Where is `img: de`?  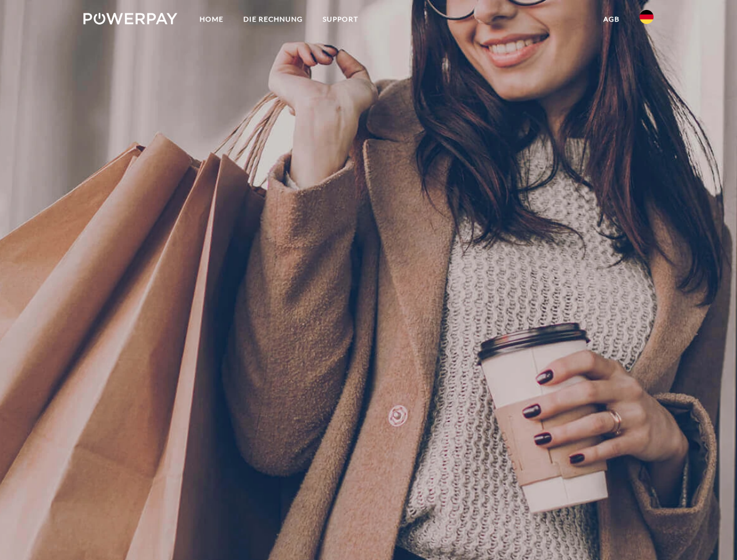
img: de is located at coordinates (647, 17).